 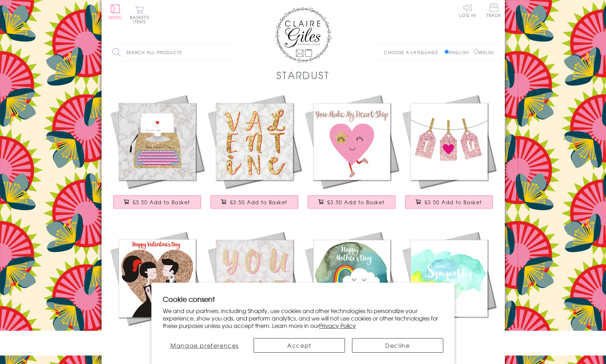 What do you see at coordinates (157, 141) in the screenshot?
I see `img: Valentine's Day Card, Typewriter, I love you` at bounding box center [157, 141].